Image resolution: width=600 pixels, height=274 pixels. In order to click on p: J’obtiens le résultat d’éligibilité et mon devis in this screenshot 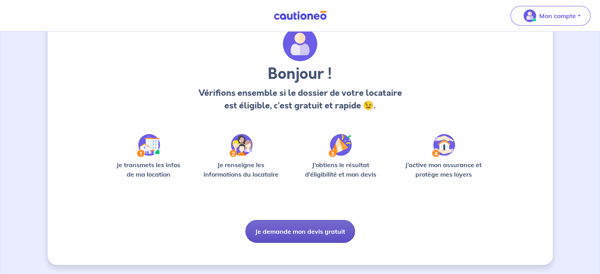, I will do `click(340, 170)`.